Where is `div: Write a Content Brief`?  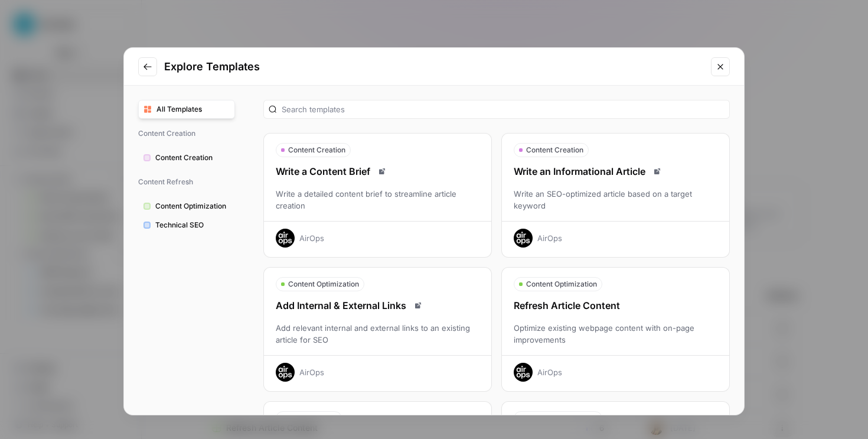
div: Write a Content Brief is located at coordinates (377, 172).